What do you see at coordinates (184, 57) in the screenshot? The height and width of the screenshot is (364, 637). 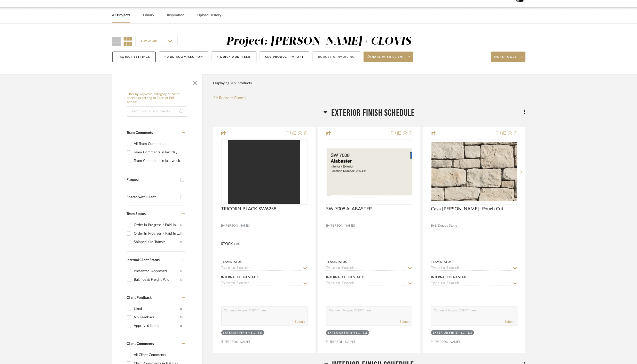 I see `button: + Add Room/Section` at bounding box center [184, 57].